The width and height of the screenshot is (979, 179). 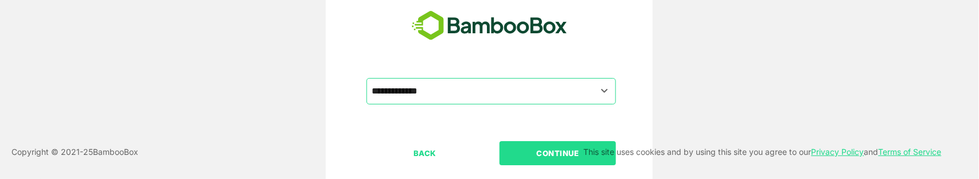 I want to click on img: bamboobox, so click(x=489, y=26).